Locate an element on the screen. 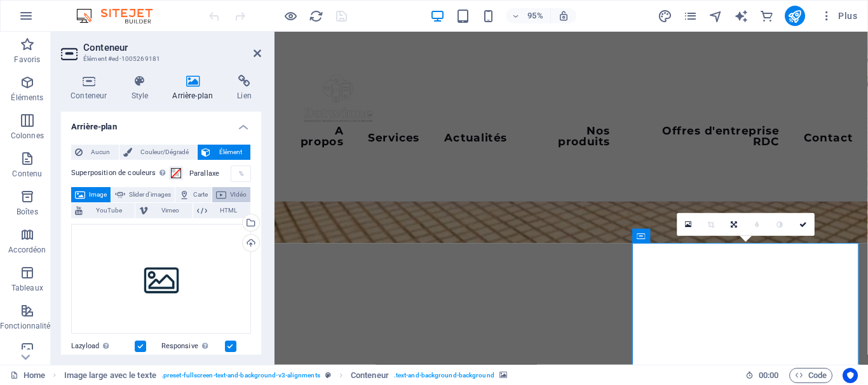  button: Image is located at coordinates (91, 195).